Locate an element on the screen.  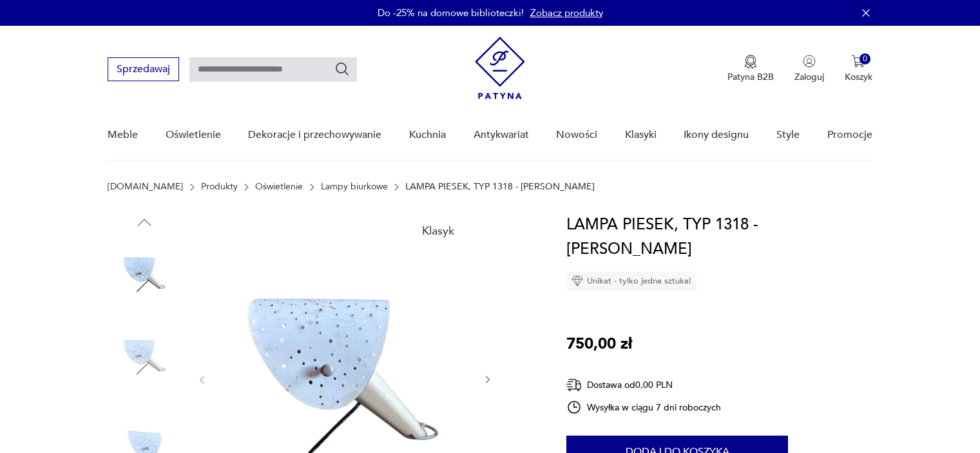
a: Zobacz produkty is located at coordinates (566, 13).